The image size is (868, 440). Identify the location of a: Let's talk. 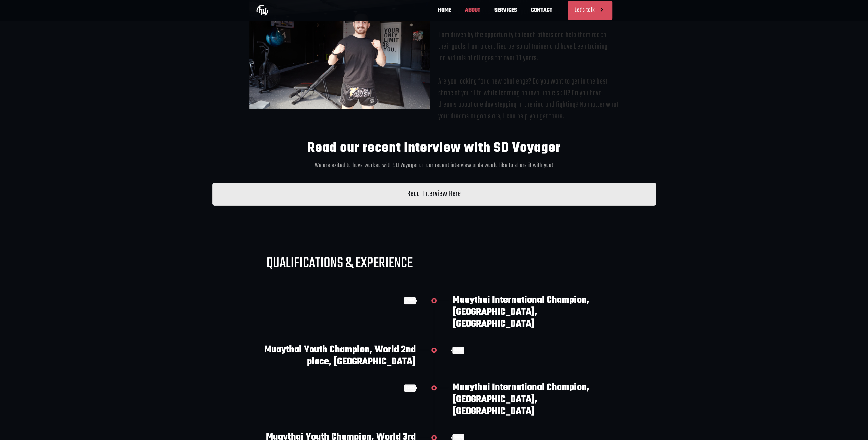
(590, 11).